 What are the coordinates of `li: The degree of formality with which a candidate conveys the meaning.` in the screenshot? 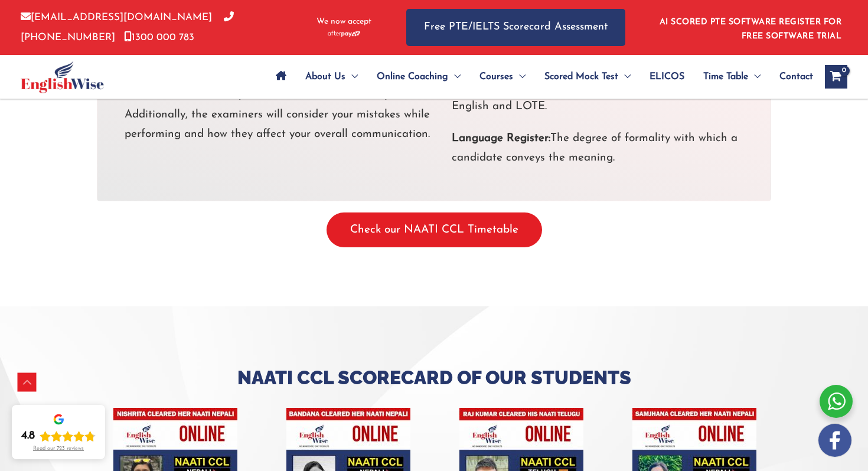 It's located at (589, 148).